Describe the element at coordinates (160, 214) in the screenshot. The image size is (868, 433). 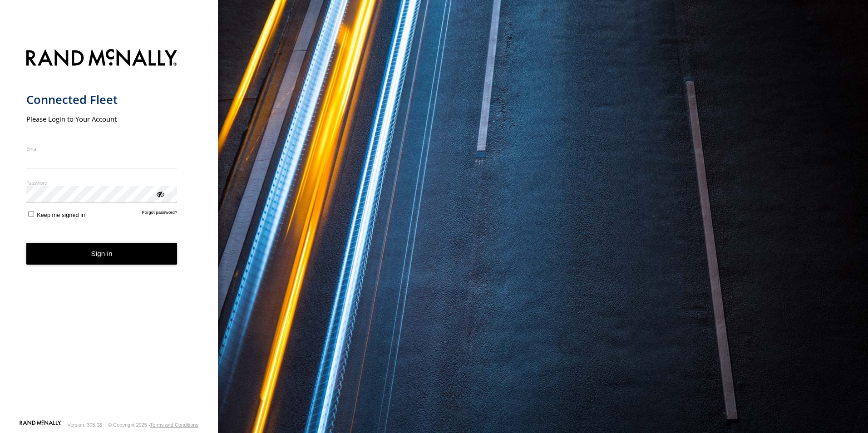
I see `a: Forgot password?` at that location.